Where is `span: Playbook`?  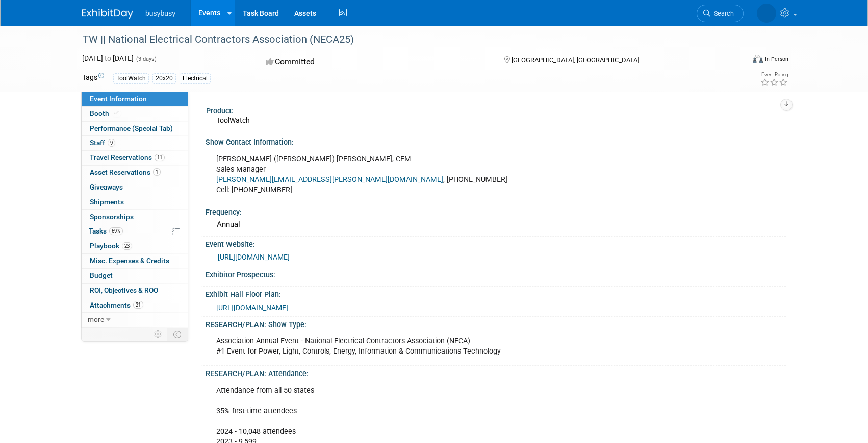
span: Playbook is located at coordinates (111, 246).